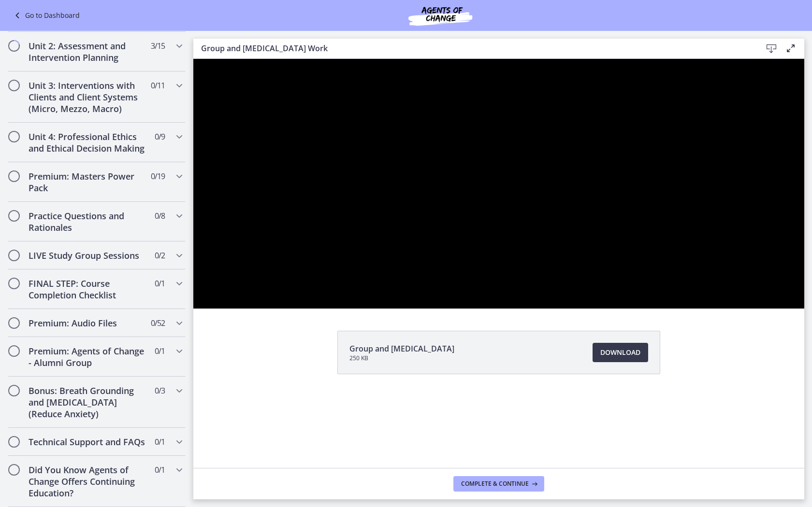  Describe the element at coordinates (620, 353) in the screenshot. I see `a: Download` at that location.